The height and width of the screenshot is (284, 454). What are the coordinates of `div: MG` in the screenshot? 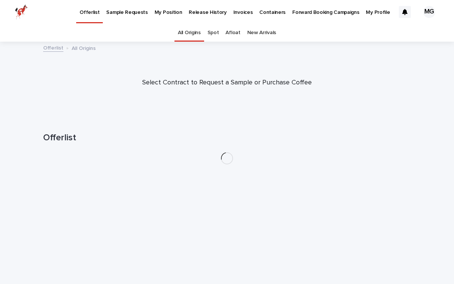 It's located at (430, 12).